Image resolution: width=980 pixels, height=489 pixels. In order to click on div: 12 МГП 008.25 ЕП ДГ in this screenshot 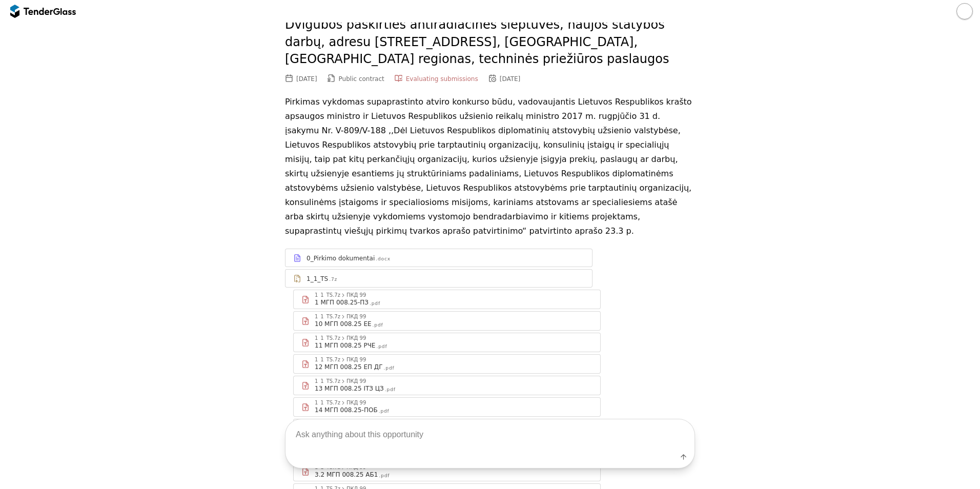, I will do `click(349, 367)`.